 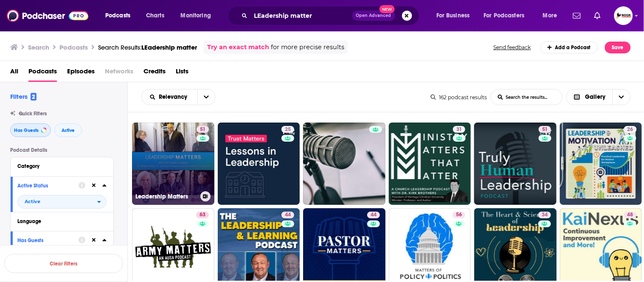 I want to click on button: Show profile menu, so click(x=624, y=16).